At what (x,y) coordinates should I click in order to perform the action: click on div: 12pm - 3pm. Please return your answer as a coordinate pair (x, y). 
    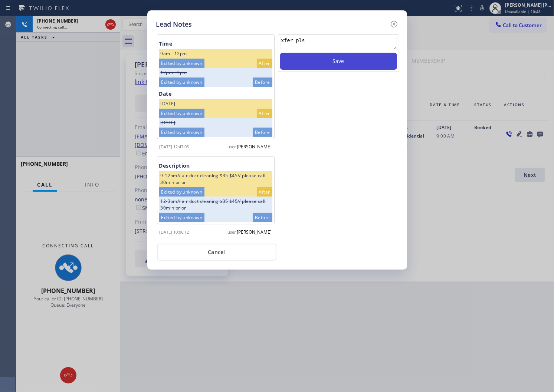
    Looking at the image, I should click on (216, 73).